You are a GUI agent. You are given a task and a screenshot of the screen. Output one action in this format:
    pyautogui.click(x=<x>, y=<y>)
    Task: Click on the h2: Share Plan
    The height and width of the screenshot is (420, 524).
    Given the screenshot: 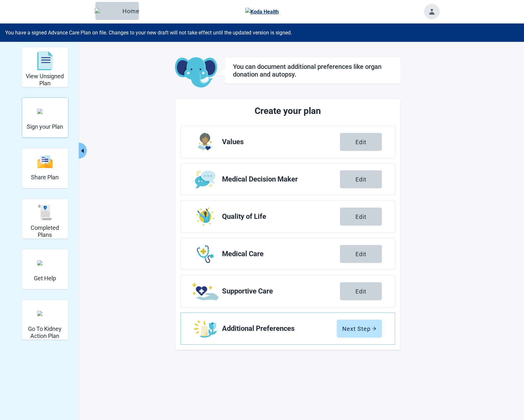 What is the action you would take?
    pyautogui.click(x=45, y=177)
    